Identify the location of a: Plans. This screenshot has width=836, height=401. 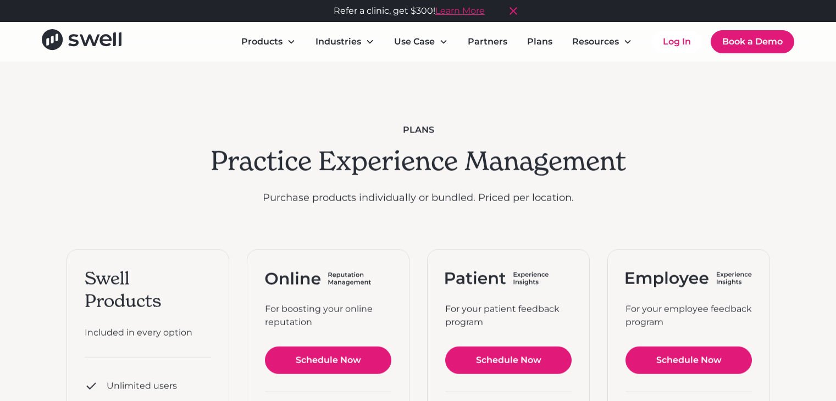
(540, 42).